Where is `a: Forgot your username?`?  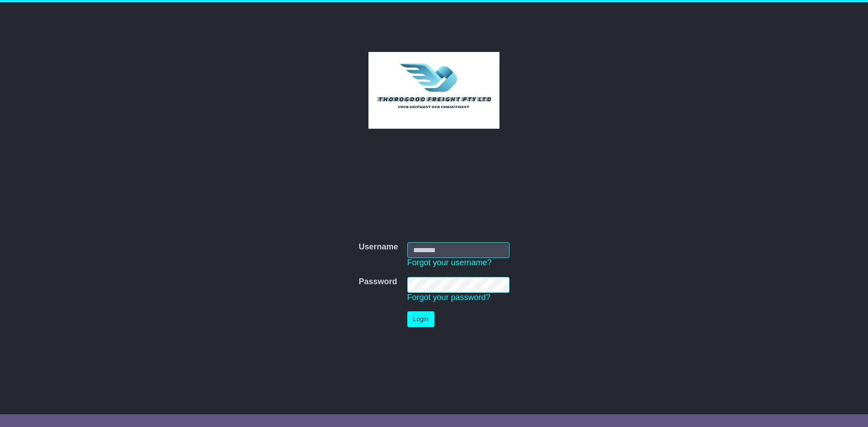
a: Forgot your username? is located at coordinates (449, 262).